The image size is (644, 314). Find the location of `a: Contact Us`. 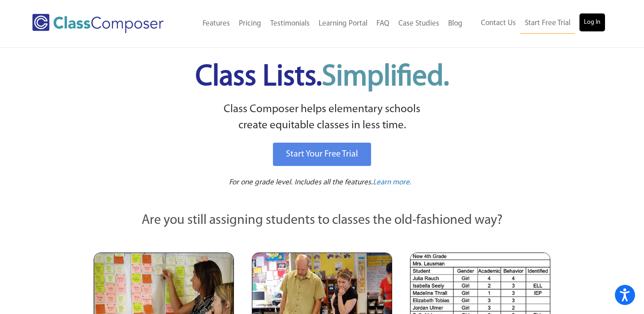

a: Contact Us is located at coordinates (498, 24).